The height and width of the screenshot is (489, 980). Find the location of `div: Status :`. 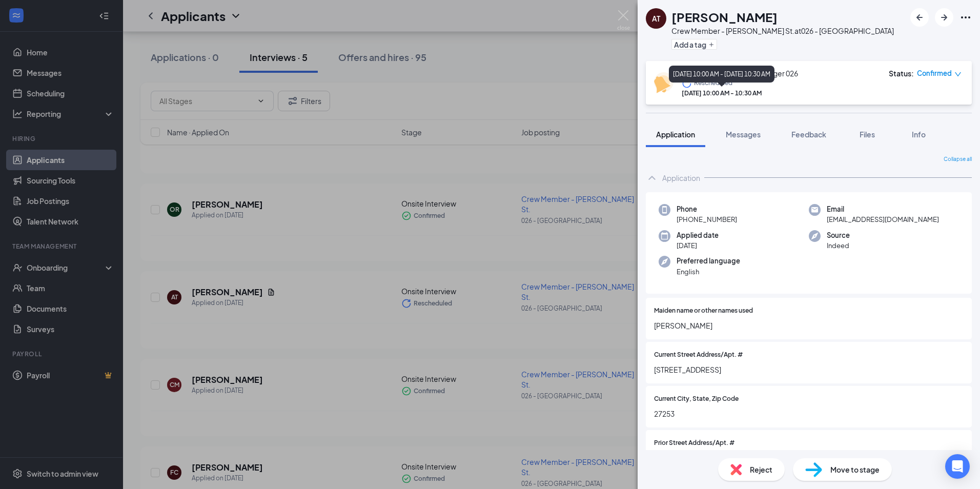

div: Status : is located at coordinates (901, 73).